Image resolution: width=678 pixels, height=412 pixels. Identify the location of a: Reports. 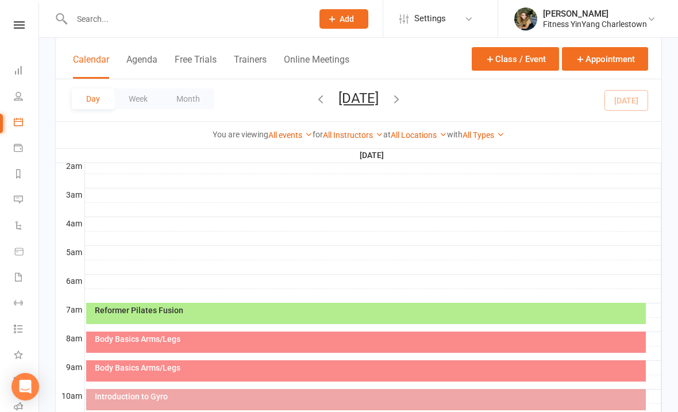
(26, 175).